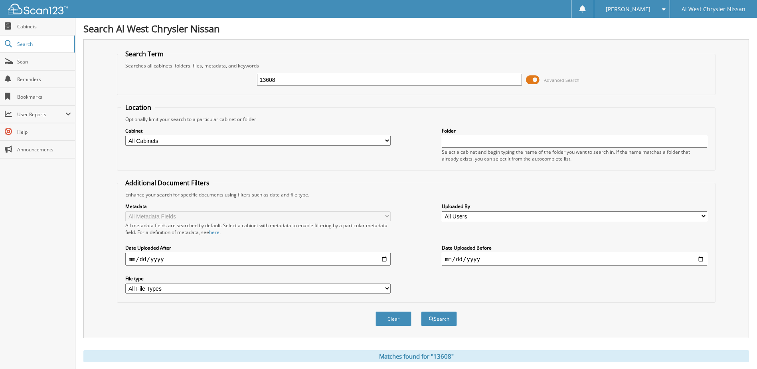 The width and height of the screenshot is (757, 369). I want to click on span: Reminders, so click(44, 79).